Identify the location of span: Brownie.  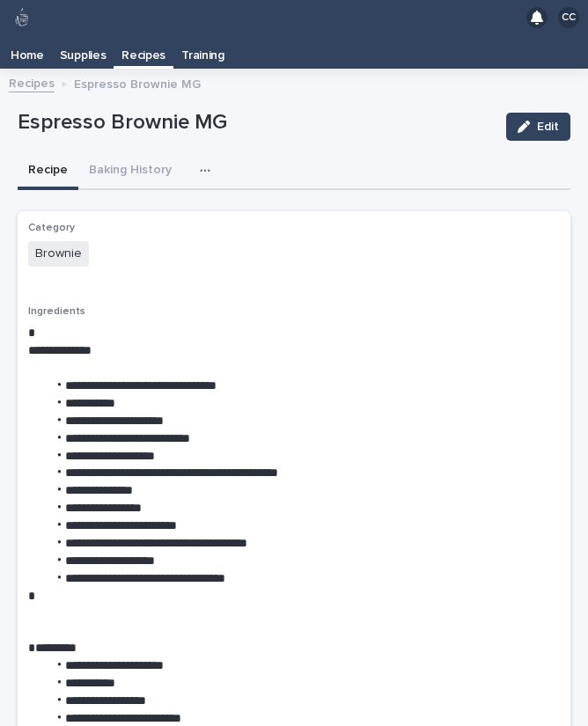
(59, 254).